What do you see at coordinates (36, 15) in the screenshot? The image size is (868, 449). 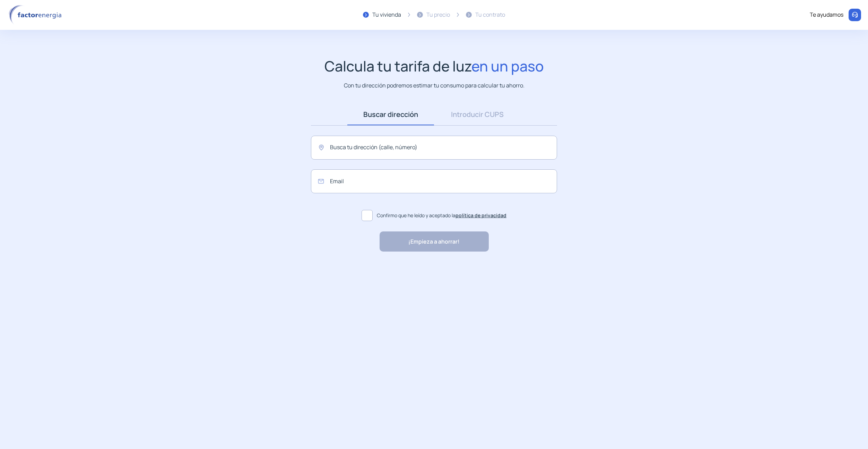 I see `img: logo factor` at bounding box center [36, 15].